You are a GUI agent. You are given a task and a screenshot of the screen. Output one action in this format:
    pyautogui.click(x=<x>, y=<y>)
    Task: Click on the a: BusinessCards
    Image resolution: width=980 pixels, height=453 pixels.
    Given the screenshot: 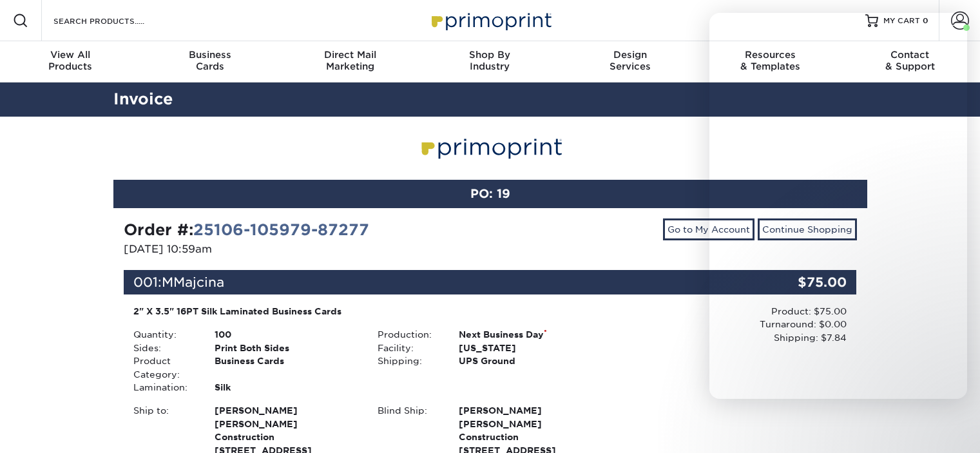 What is the action you would take?
    pyautogui.click(x=210, y=62)
    